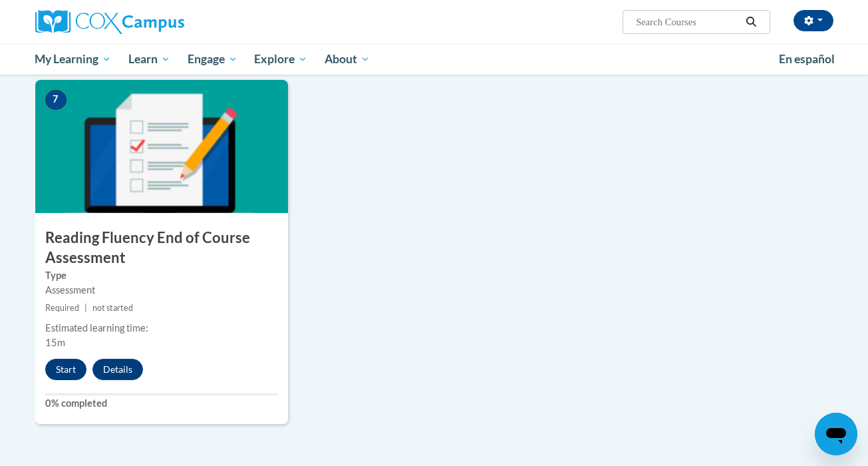 The height and width of the screenshot is (466, 868). I want to click on h3: Reading Fluency End of Course Assessment, so click(162, 248).